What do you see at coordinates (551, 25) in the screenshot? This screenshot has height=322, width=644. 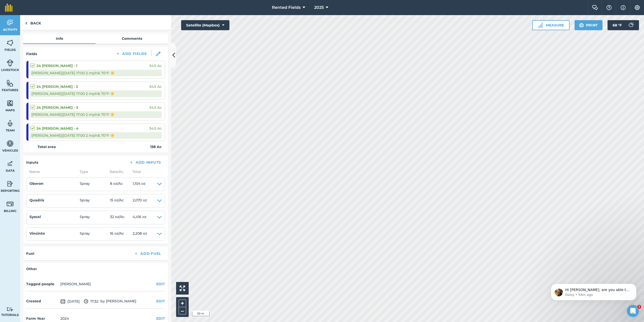 I see `button: Measure` at bounding box center [551, 25].